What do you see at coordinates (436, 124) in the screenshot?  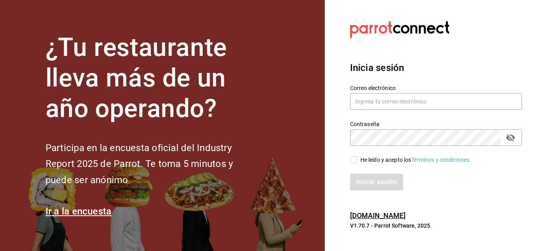 I see `label: Contraseña` at bounding box center [436, 124].